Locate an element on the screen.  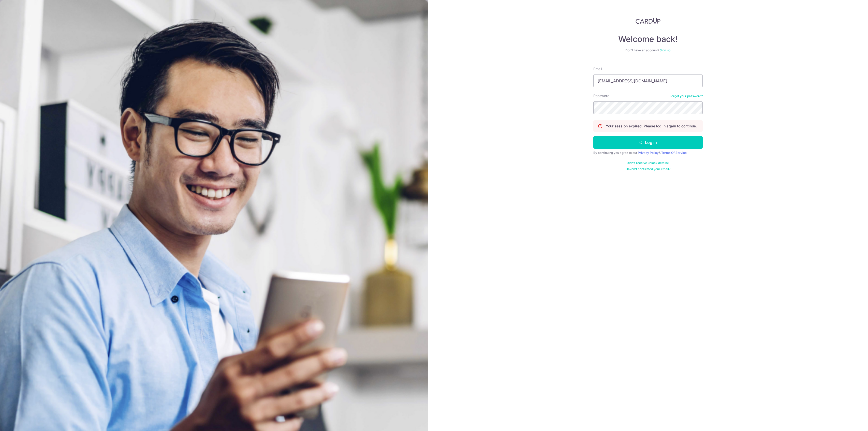
input: Enter your Email is located at coordinates (648, 81).